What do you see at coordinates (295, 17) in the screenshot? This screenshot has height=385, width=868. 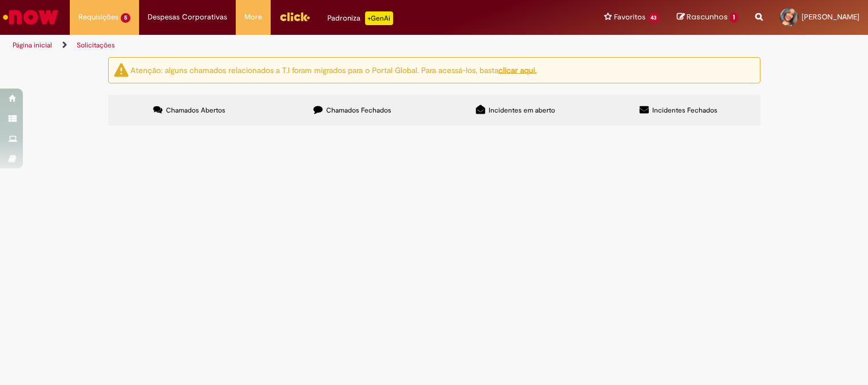 I see `img: click_logo_yellow_360x200.png` at bounding box center [295, 17].